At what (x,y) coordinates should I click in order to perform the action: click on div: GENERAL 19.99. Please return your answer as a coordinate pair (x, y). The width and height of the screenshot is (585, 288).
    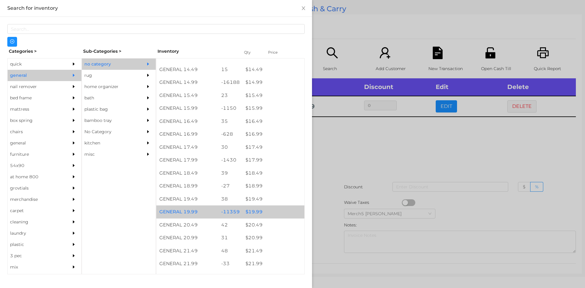
    Looking at the image, I should click on (187, 212).